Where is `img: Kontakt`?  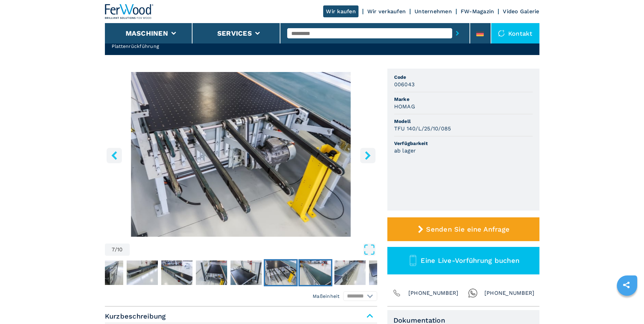
img: Kontakt is located at coordinates (502, 33).